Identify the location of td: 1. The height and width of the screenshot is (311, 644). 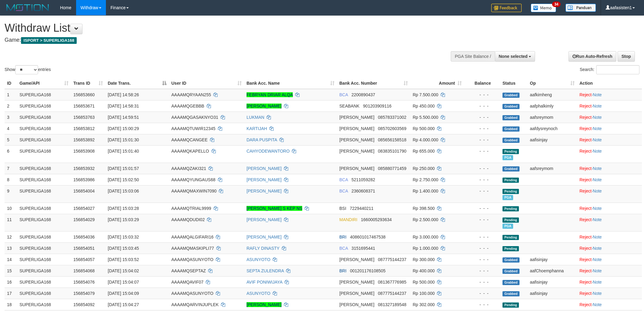
(11, 95).